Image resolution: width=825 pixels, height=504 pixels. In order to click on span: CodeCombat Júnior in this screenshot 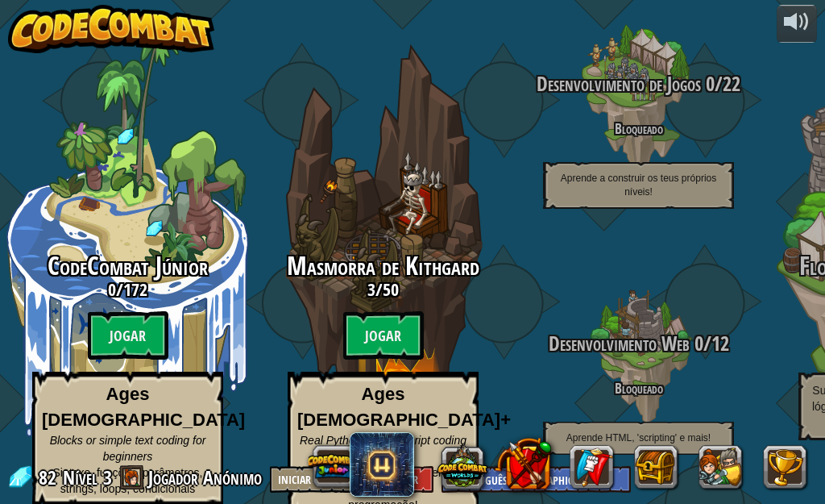, I will do `click(128, 265)`.